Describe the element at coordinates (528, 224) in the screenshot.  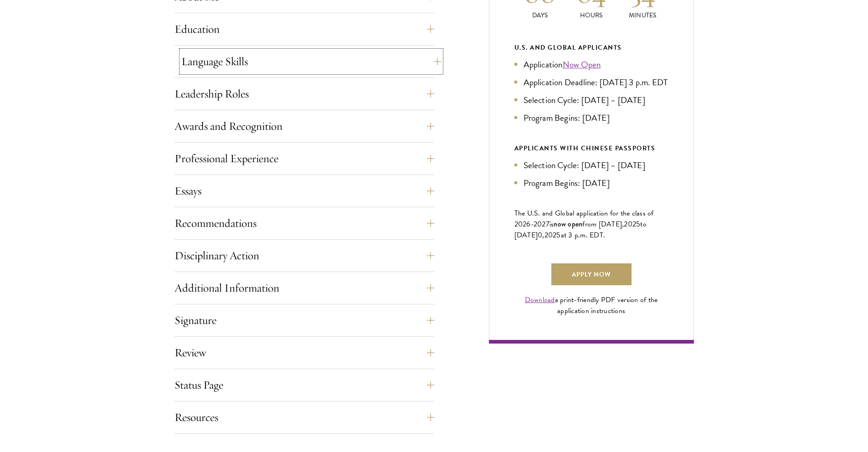
I see `span: 6` at that location.